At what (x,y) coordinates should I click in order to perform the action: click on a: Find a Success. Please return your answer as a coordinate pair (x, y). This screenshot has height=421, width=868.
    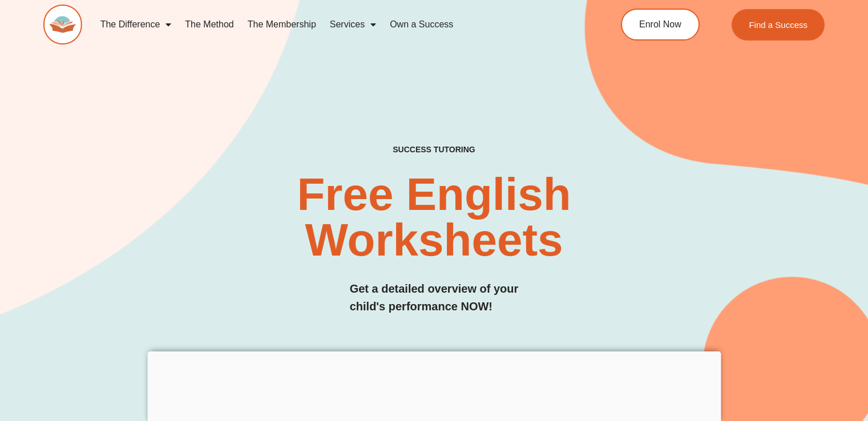
    Looking at the image, I should click on (778, 24).